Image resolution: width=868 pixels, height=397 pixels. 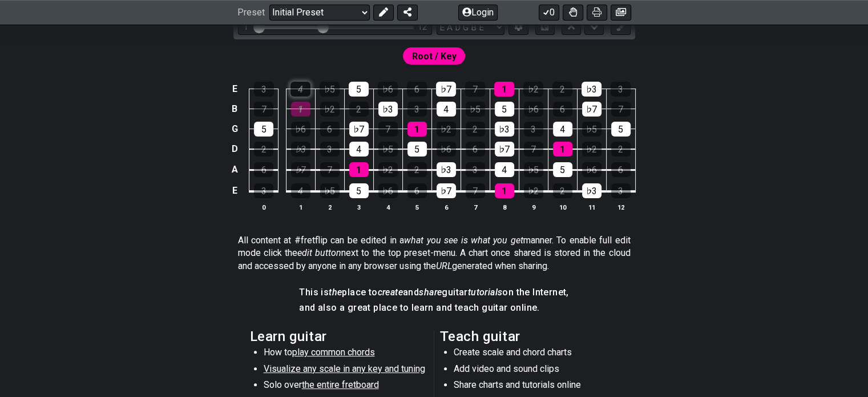 What do you see at coordinates (562, 207) in the screenshot?
I see `th: 10` at bounding box center [562, 207].